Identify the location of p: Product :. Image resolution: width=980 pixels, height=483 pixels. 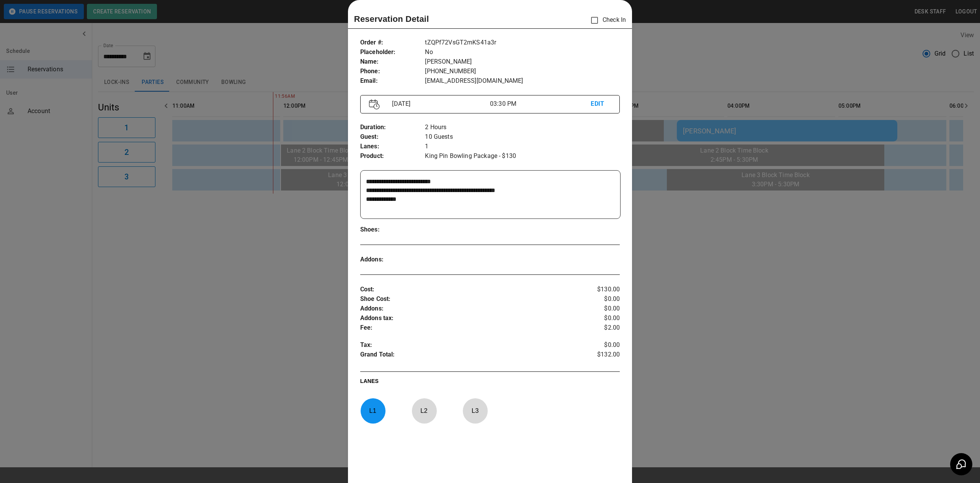
(393, 156).